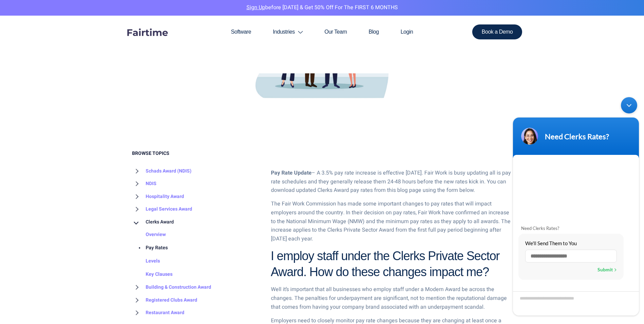  What do you see at coordinates (196, 242) in the screenshot?
I see `nav: BROWSE TOPICS` at bounding box center [196, 242].